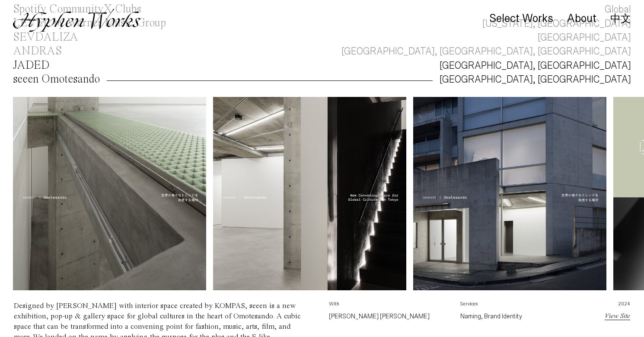 This screenshot has height=337, width=644. Describe the element at coordinates (37, 51) in the screenshot. I see `div: ANDRAS` at that location.